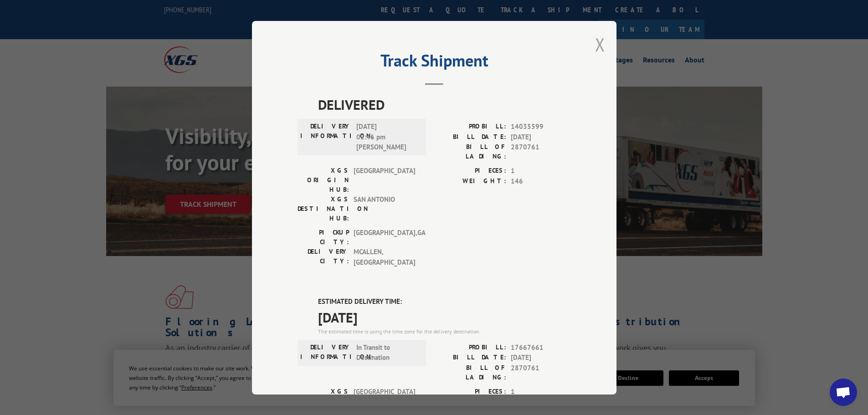 The width and height of the screenshot is (868, 415). What do you see at coordinates (434, 63) in the screenshot?
I see `h2: Track Shipment` at bounding box center [434, 63].